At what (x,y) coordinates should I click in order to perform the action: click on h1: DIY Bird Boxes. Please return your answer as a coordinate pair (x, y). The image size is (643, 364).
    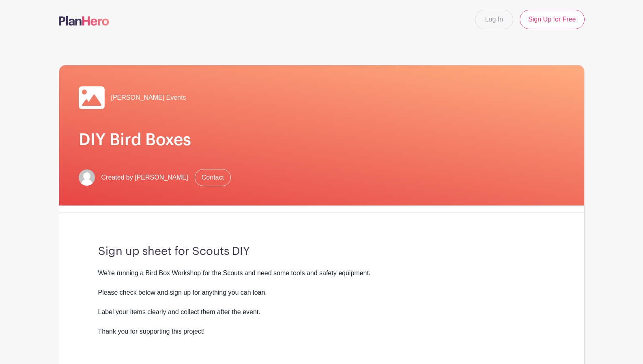
    Looking at the image, I should click on (322, 140).